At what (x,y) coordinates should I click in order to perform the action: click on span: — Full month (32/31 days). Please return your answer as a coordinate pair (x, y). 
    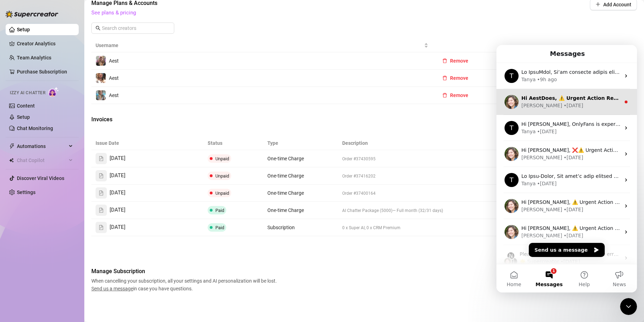
    Looking at the image, I should click on (418, 211).